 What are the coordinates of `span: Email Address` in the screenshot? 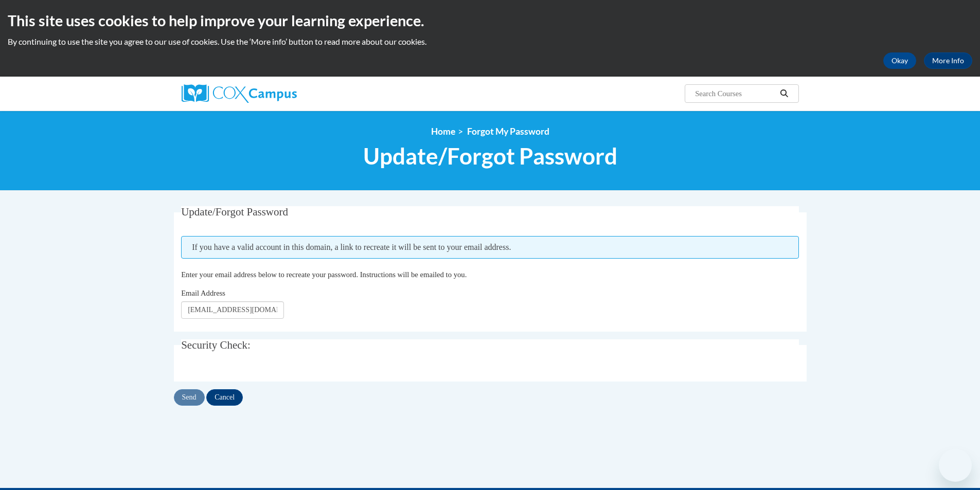 It's located at (203, 293).